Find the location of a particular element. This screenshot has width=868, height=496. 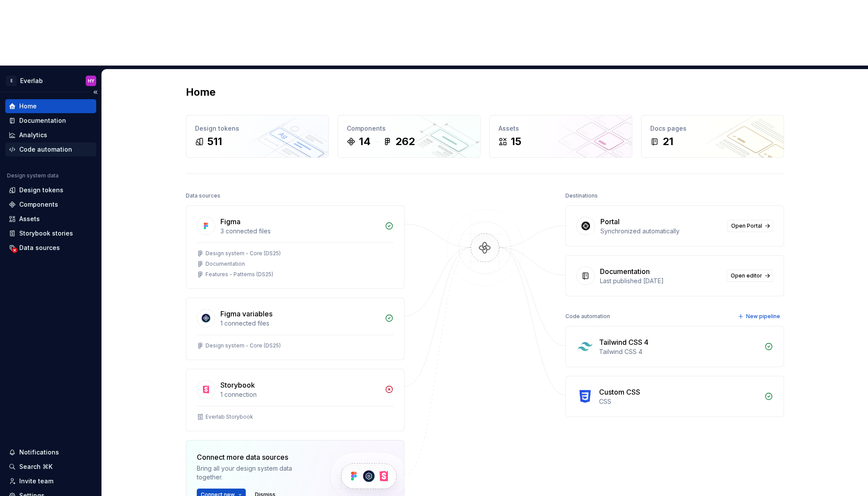

a: Components14262 is located at coordinates (409, 137).